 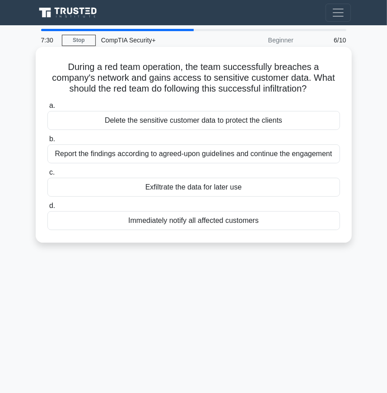 I want to click on div: Beginner, so click(x=259, y=40).